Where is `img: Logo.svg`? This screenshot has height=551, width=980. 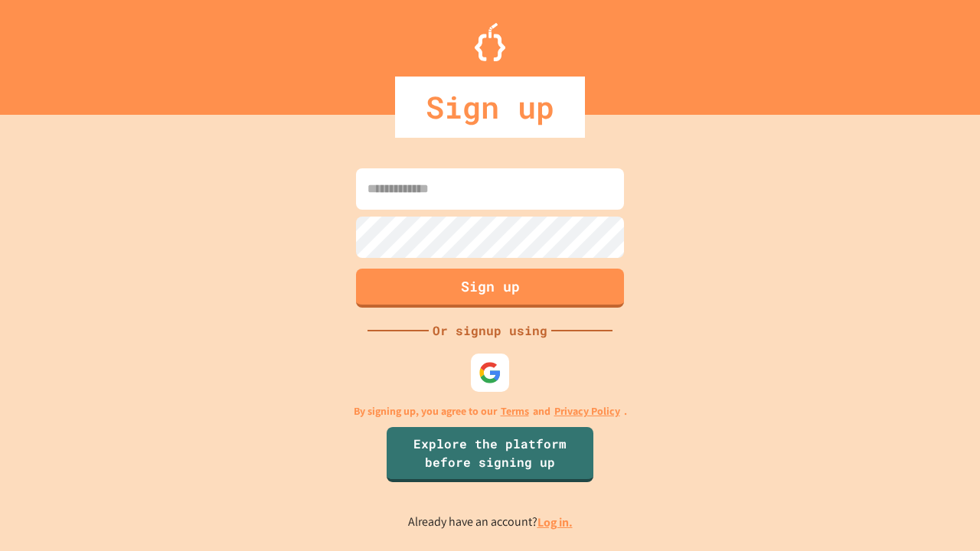
img: Logo.svg is located at coordinates (490, 42).